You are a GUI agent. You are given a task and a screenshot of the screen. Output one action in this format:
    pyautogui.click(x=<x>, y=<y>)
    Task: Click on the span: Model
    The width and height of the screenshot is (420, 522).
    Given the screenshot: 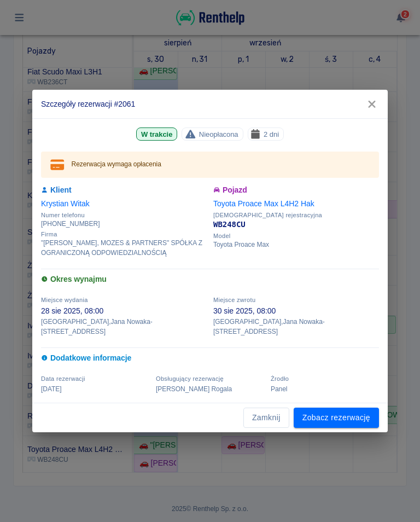 What is the action you would take?
    pyautogui.click(x=296, y=236)
    